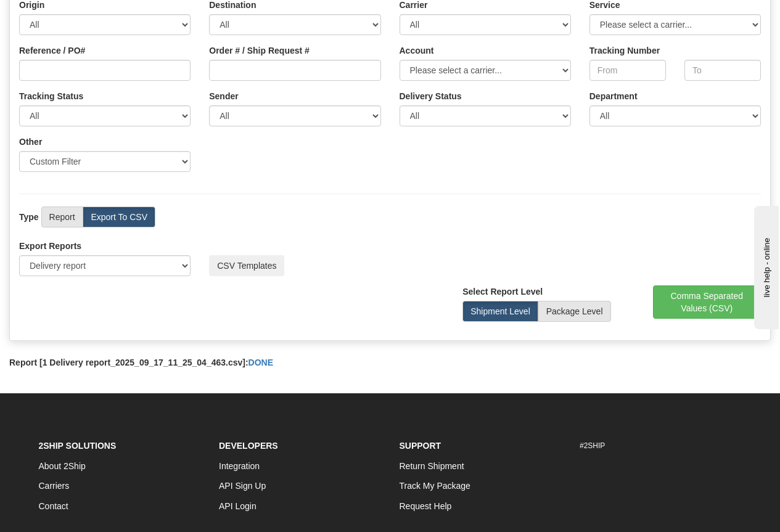 This screenshot has width=780, height=532. What do you see at coordinates (660, 445) in the screenshot?
I see `h6: #2SHIP` at bounding box center [660, 445].